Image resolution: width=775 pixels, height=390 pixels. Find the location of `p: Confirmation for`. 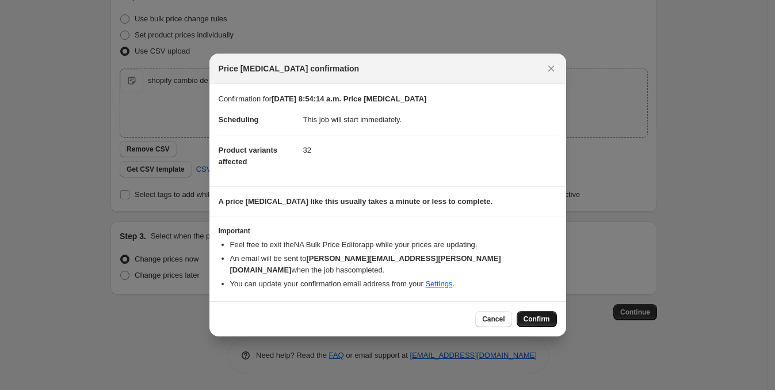

p: Confirmation for is located at coordinates (388, 99).